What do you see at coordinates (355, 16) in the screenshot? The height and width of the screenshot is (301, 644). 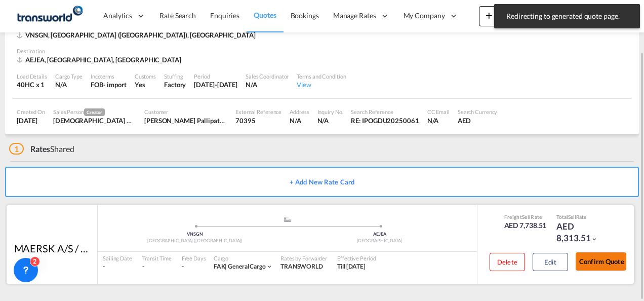 I see `span: Manage Rates` at bounding box center [355, 16].